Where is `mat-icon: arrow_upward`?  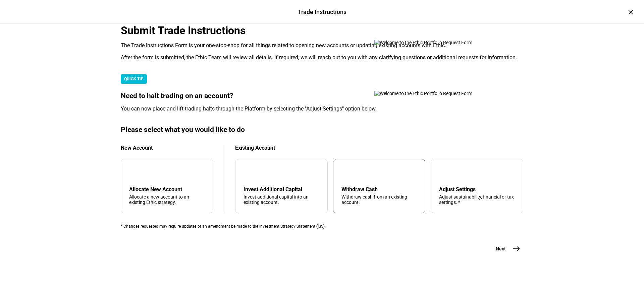
mat-icon: arrow_upward is located at coordinates (347, 173).